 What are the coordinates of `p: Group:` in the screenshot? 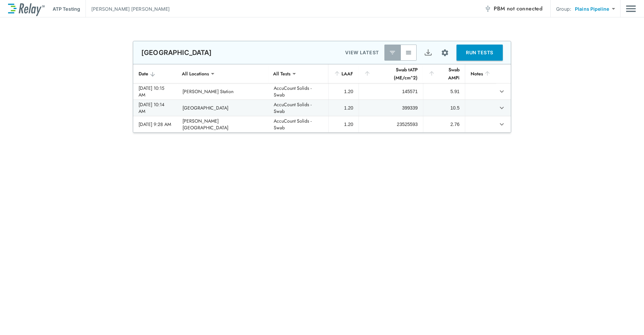 It's located at (563, 9).